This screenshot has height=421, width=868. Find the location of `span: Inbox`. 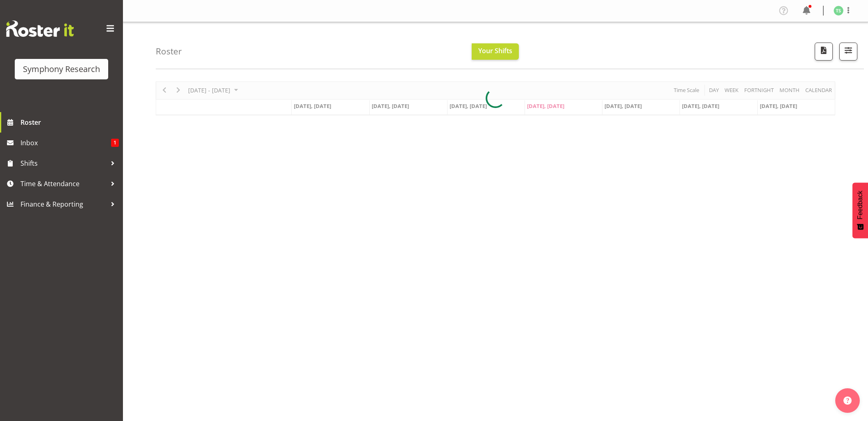

span: Inbox is located at coordinates (66, 143).